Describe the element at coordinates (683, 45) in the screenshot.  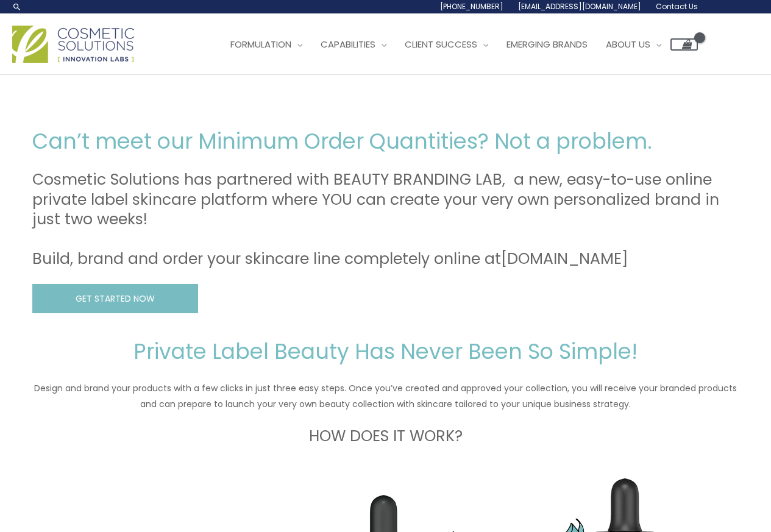
I see `a: View Shopping Cart, empty` at that location.